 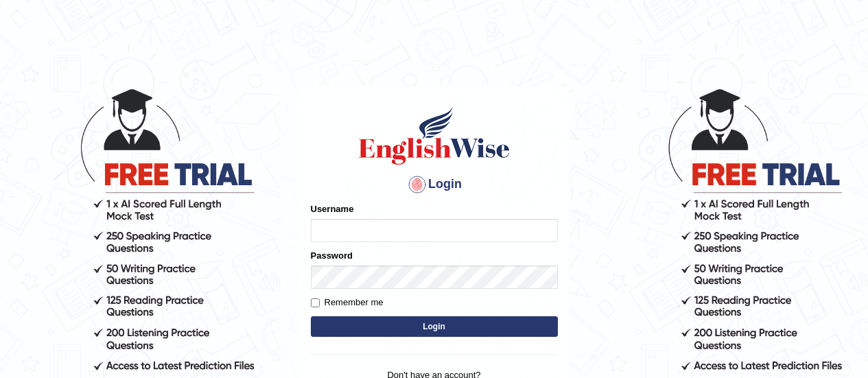 I want to click on label: Password, so click(x=332, y=255).